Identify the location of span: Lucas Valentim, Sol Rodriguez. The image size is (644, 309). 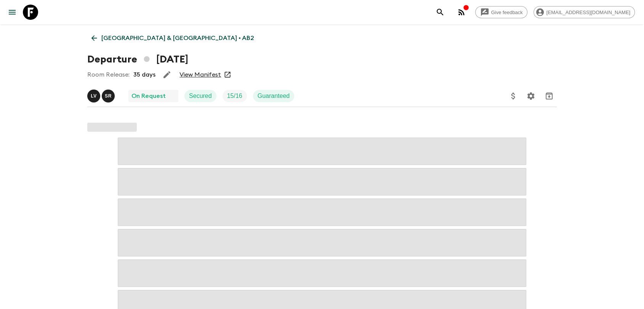
(102, 95).